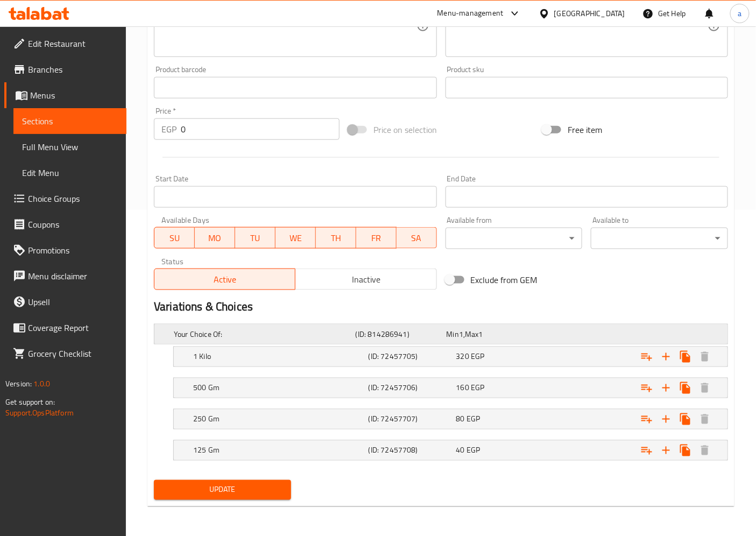 The image size is (756, 536). I want to click on span: Exclude from GEM, so click(504, 280).